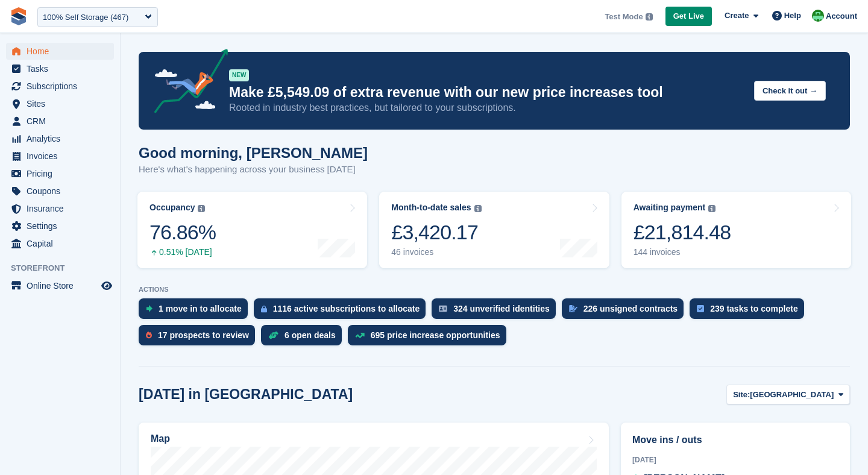  I want to click on div: 144 invoices, so click(682, 252).